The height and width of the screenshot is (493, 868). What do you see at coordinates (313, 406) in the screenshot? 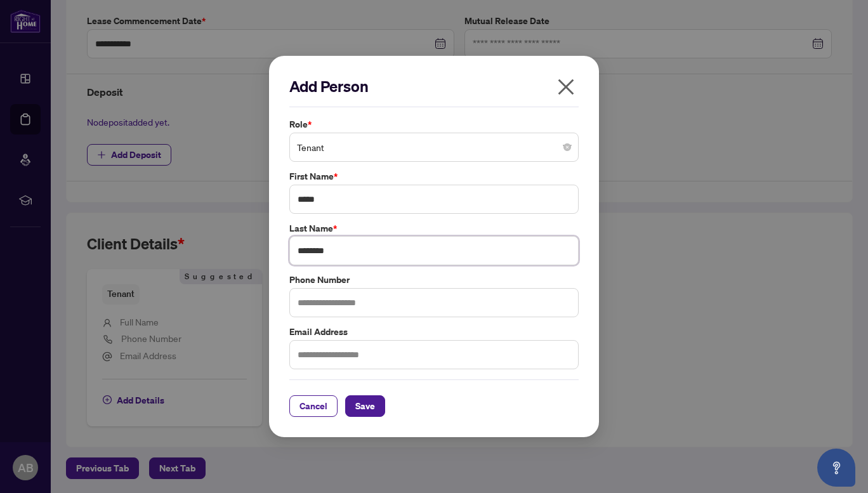
I see `span: Cancel` at bounding box center [313, 406].